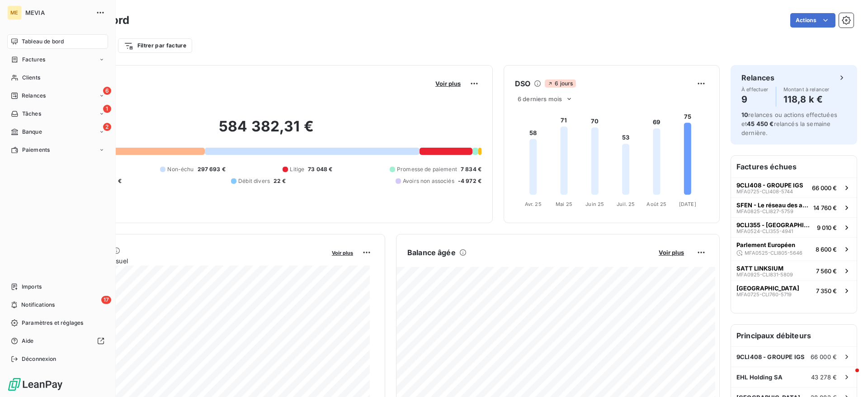  Describe the element at coordinates (15, 13) in the screenshot. I see `div: ME` at that location.